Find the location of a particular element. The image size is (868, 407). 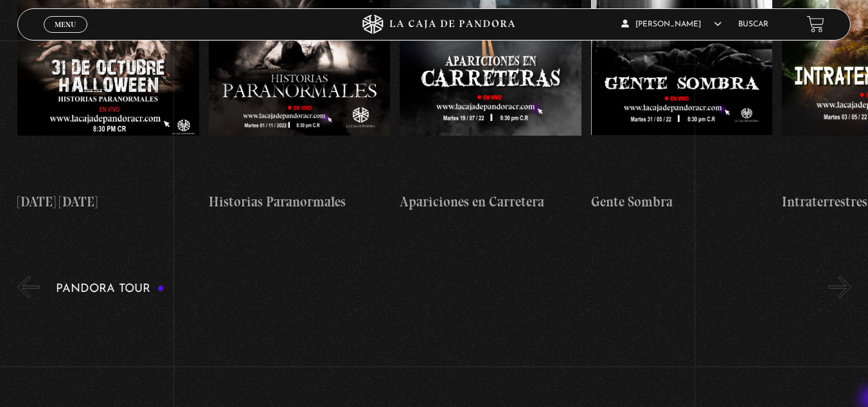

button: Previous is located at coordinates (28, 287).